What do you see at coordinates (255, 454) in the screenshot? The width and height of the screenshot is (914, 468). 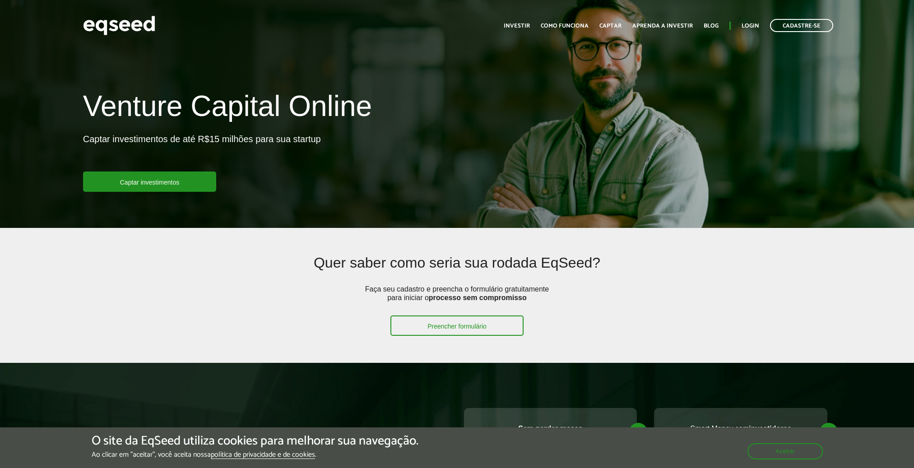 I see `p: Ao clicar em "aceitar", você aceita nossa .` at bounding box center [255, 454].